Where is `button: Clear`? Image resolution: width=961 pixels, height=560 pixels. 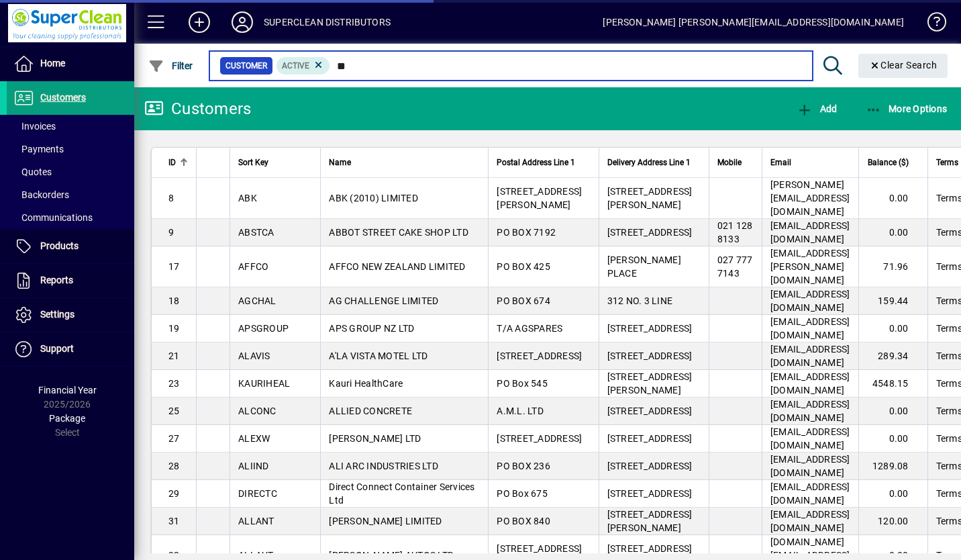 button: Clear is located at coordinates (904, 66).